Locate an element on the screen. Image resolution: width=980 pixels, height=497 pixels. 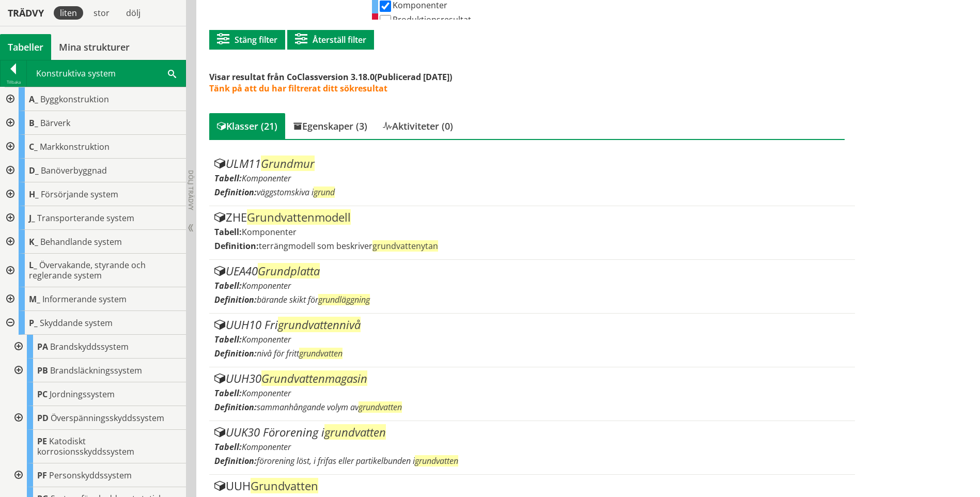
span: Skyddande system is located at coordinates (76, 323).